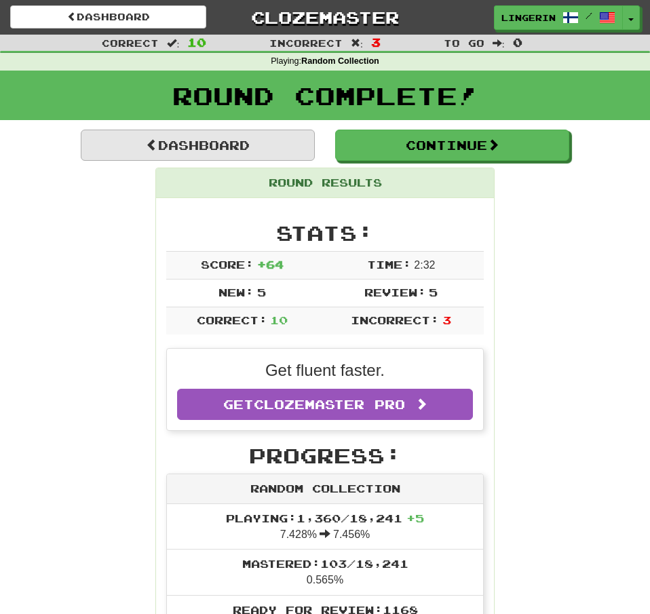 This screenshot has width=650, height=614. I want to click on span: 2 : 32, so click(424, 265).